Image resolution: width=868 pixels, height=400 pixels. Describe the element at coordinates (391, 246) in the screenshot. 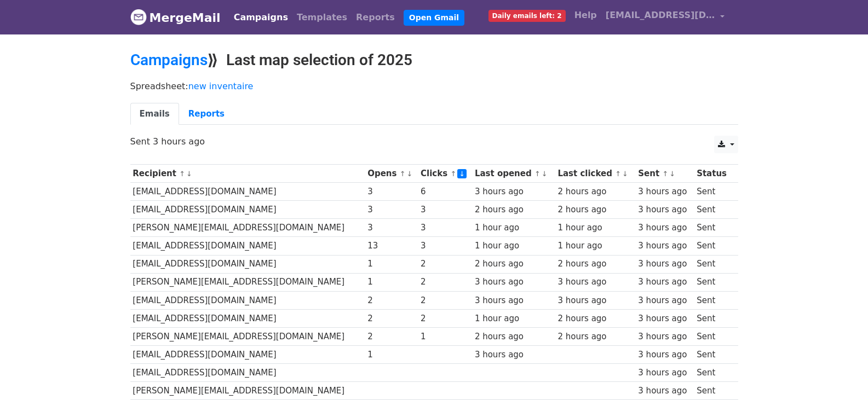

I see `div: 13` at that location.